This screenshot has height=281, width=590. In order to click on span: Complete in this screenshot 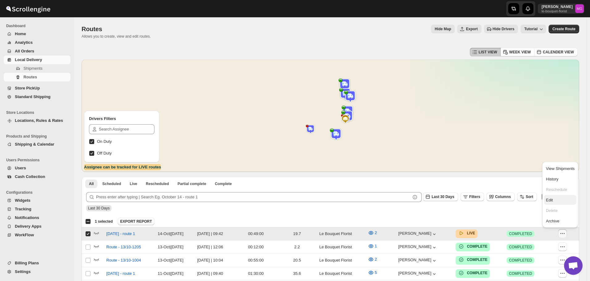, I will do `click(223, 184)`.